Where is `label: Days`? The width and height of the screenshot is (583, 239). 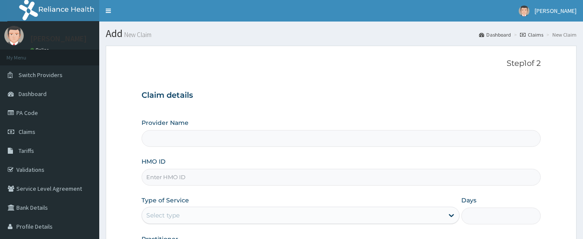
label: Days is located at coordinates (469, 201).